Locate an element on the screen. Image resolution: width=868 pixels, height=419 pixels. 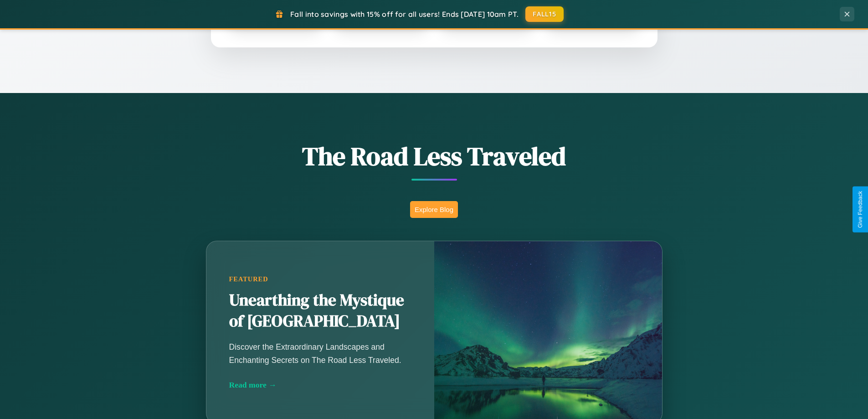
div: Featured is located at coordinates (320, 279).